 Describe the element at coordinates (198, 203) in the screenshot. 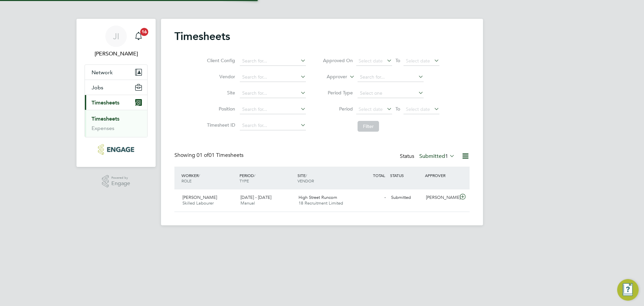

I see `span: Skilled Labourer` at that location.